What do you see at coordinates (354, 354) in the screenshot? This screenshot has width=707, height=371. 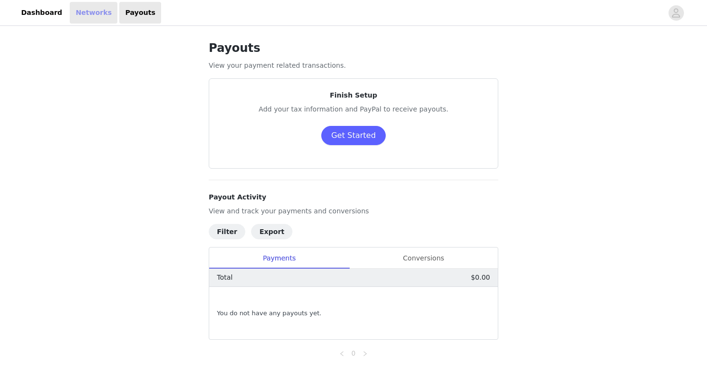 I see `li: 0` at bounding box center [354, 354].